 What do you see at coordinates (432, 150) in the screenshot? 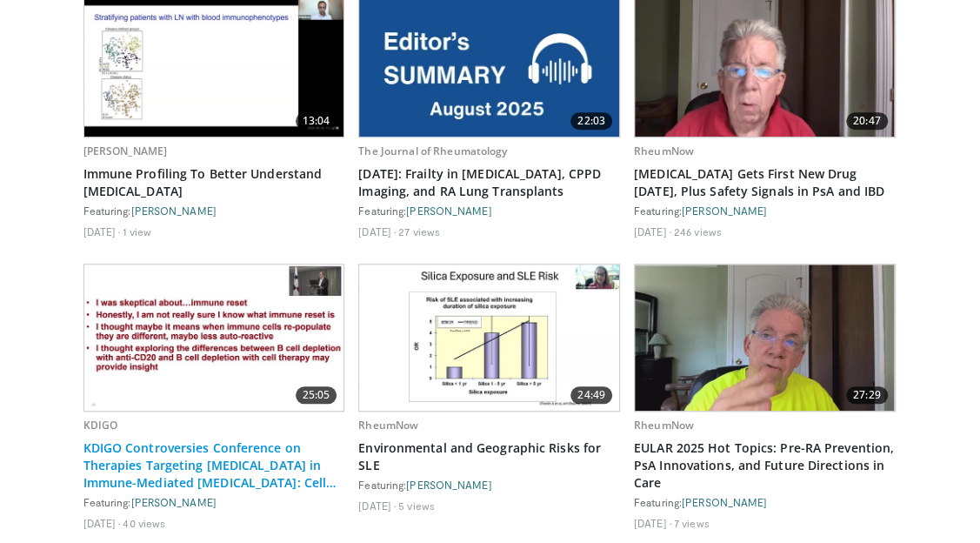
I see `a: The Journal of Rheumatology` at bounding box center [432, 150].